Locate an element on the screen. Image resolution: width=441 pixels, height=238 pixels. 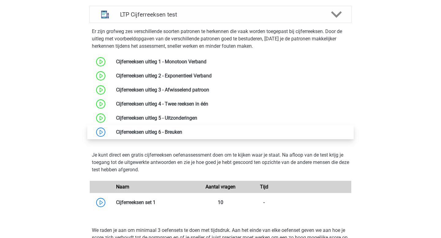
div: Naam is located at coordinates (155, 187).